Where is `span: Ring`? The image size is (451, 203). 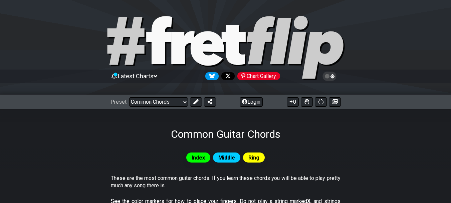
span: Ring is located at coordinates (254, 157).